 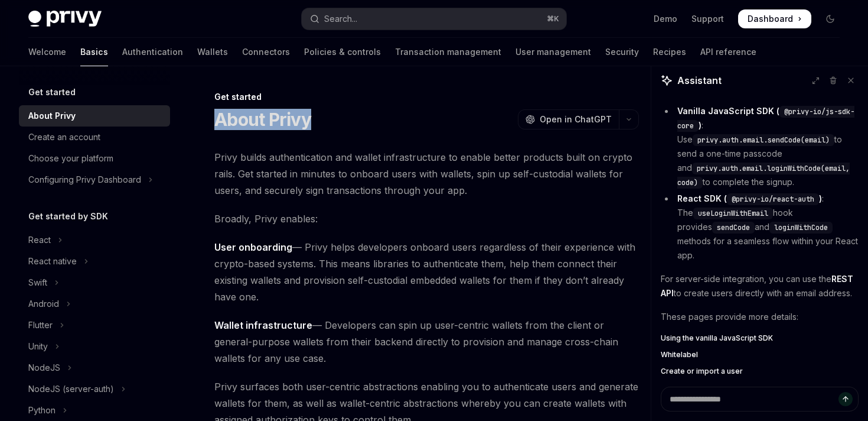 What do you see at coordinates (48, 52) in the screenshot?
I see `a: Welcome` at bounding box center [48, 52].